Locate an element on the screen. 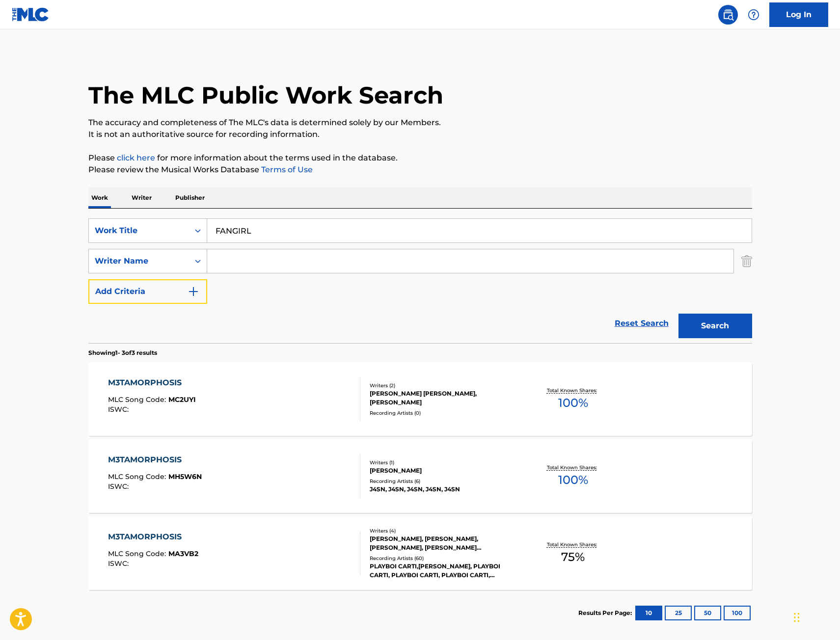 Image resolution: width=840 pixels, height=640 pixels. a: Reset Search is located at coordinates (642, 323).